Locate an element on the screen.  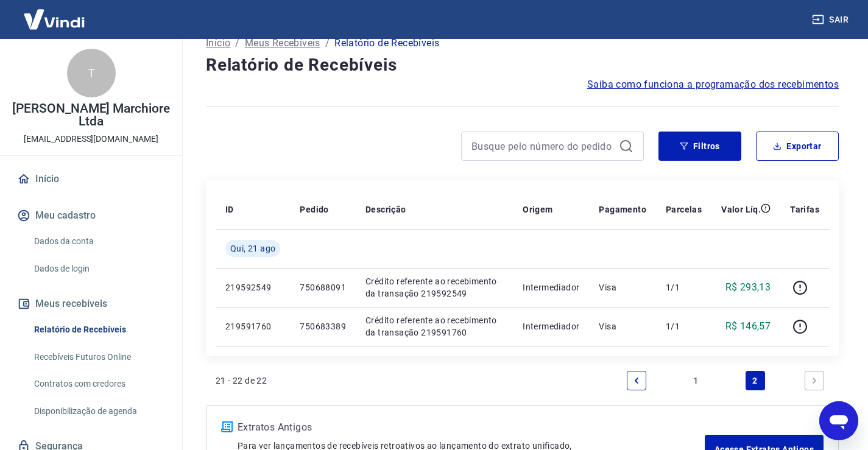
a: Previous page is located at coordinates (637, 380).